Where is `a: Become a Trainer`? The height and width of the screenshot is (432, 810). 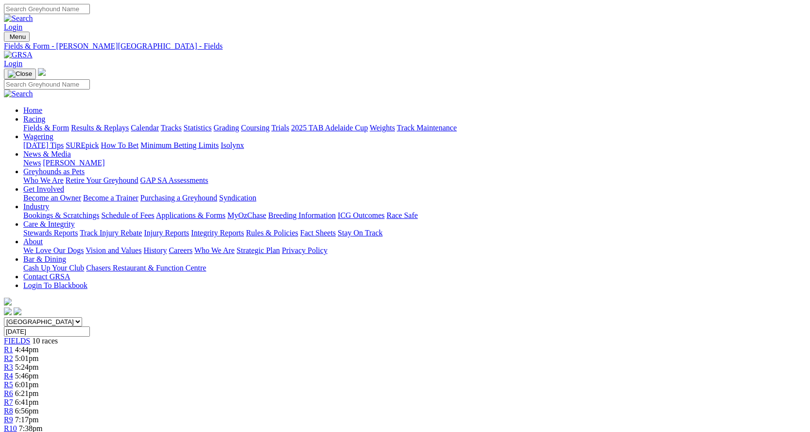 a: Become a Trainer is located at coordinates (111, 197).